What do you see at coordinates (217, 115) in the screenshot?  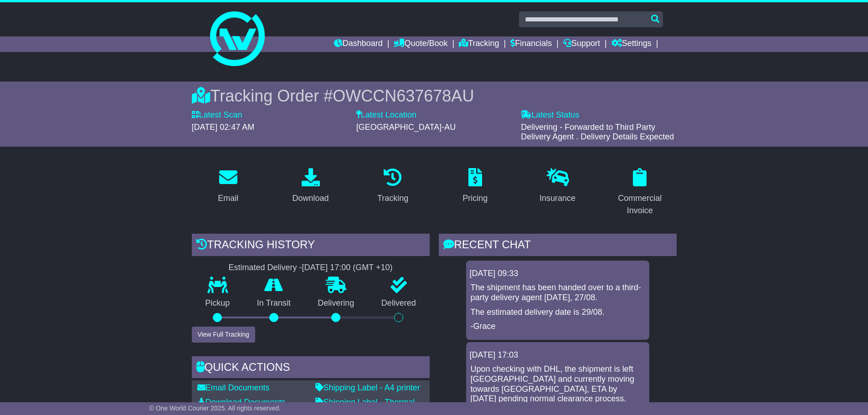 I see `label: Latest Scan` at bounding box center [217, 115].